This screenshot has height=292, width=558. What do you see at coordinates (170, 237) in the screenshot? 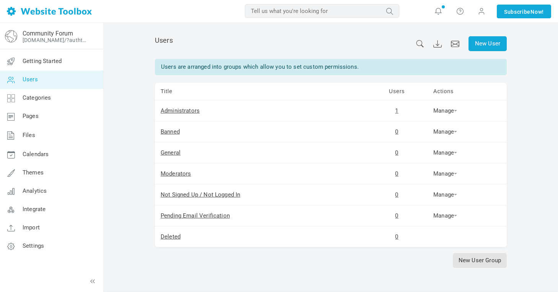
I see `a: Deleted` at bounding box center [170, 237].